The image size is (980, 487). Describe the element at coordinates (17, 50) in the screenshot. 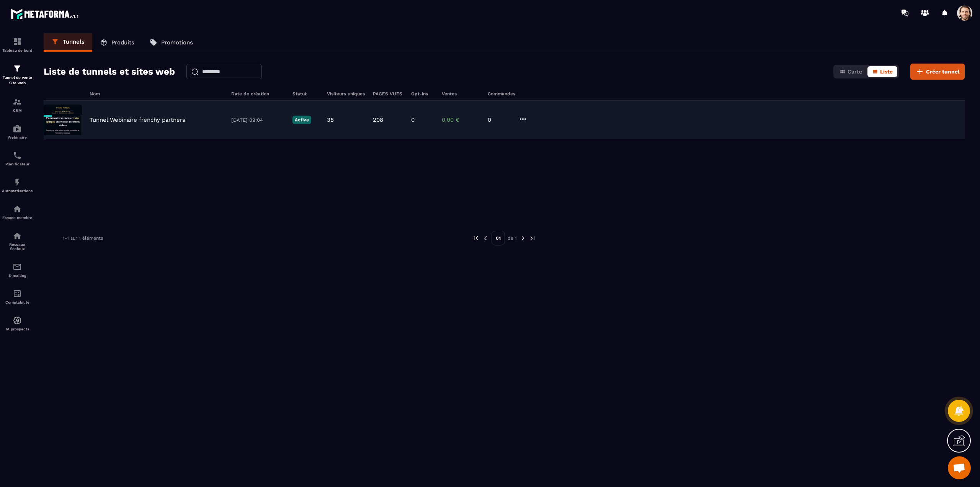

I see `p: Tableau de bord` at that location.